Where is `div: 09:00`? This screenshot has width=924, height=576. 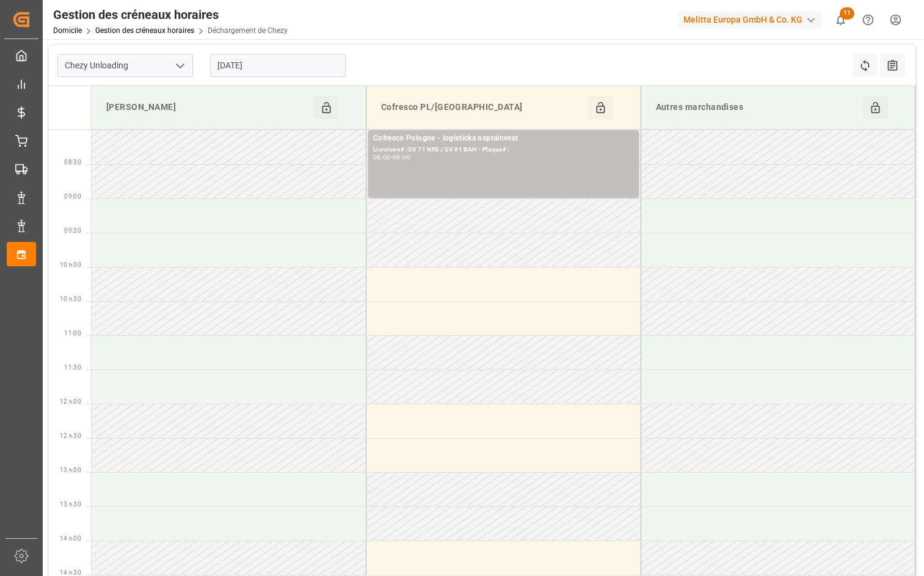
div: 09:00 is located at coordinates (401, 157).